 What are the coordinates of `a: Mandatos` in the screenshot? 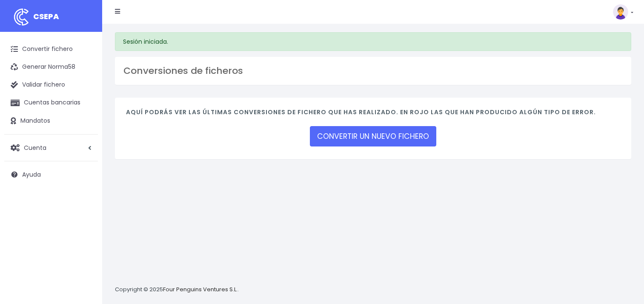 It's located at (51, 121).